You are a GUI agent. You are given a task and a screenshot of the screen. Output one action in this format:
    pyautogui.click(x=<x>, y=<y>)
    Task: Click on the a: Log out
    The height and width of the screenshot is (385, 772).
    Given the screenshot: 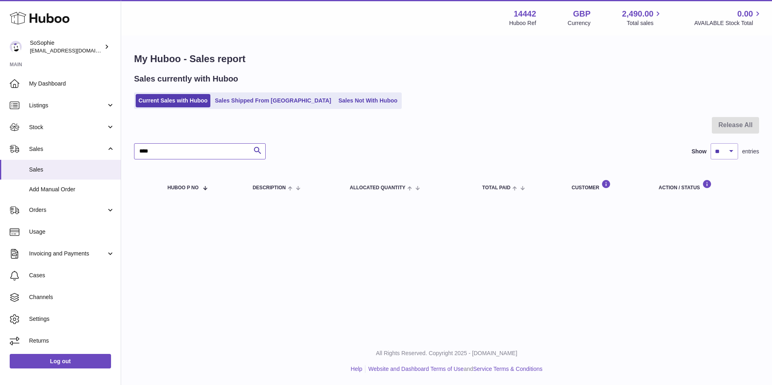 What is the action you would take?
    pyautogui.click(x=60, y=361)
    